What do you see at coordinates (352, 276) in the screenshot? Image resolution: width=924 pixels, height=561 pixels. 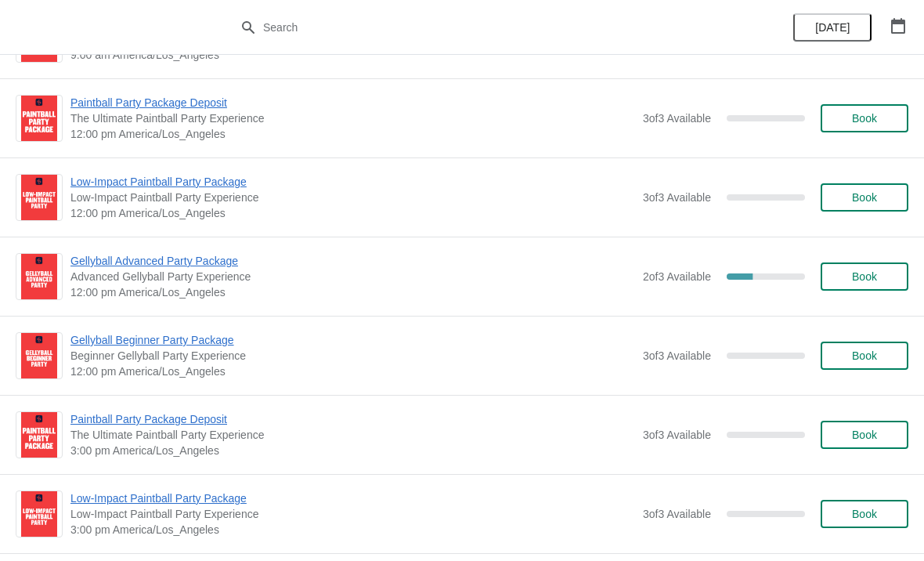 I see `span: Advanced Gellyball Party Experience` at bounding box center [352, 276].